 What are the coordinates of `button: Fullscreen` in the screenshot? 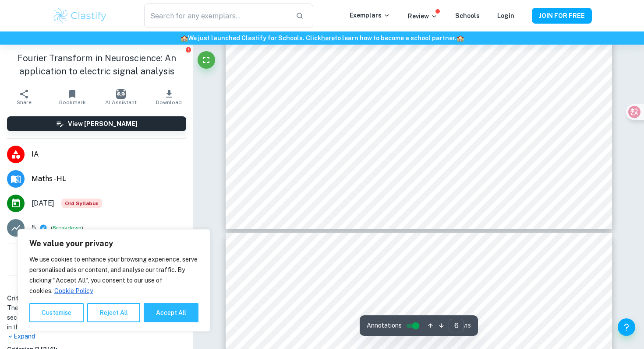 It's located at (207, 60).